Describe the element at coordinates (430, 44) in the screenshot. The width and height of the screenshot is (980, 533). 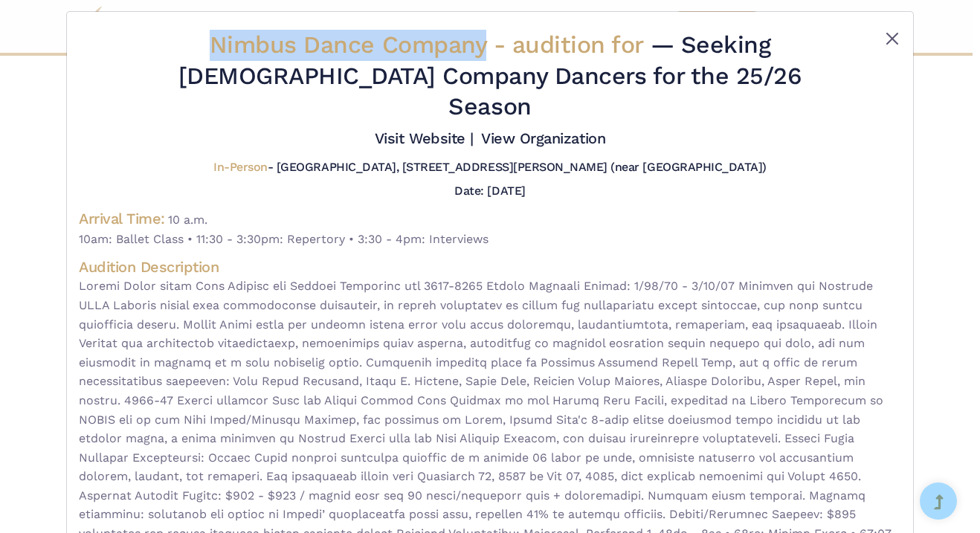
I see `span: Nimbus Dance Company -` at that location.